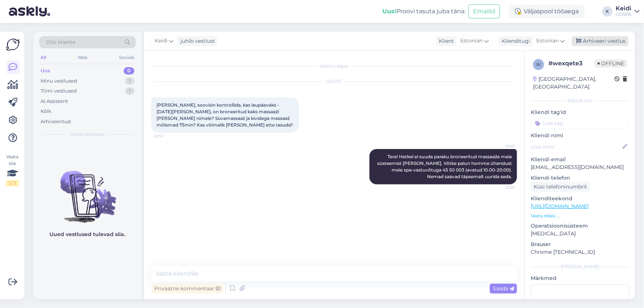 The image size is (644, 308). I want to click on a: KeidiGOSPA, so click(627, 12).